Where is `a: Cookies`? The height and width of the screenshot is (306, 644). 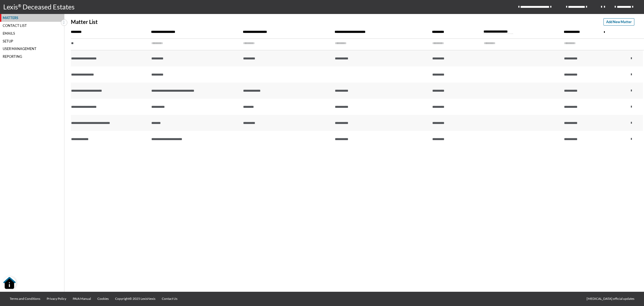 a: Cookies is located at coordinates (103, 299).